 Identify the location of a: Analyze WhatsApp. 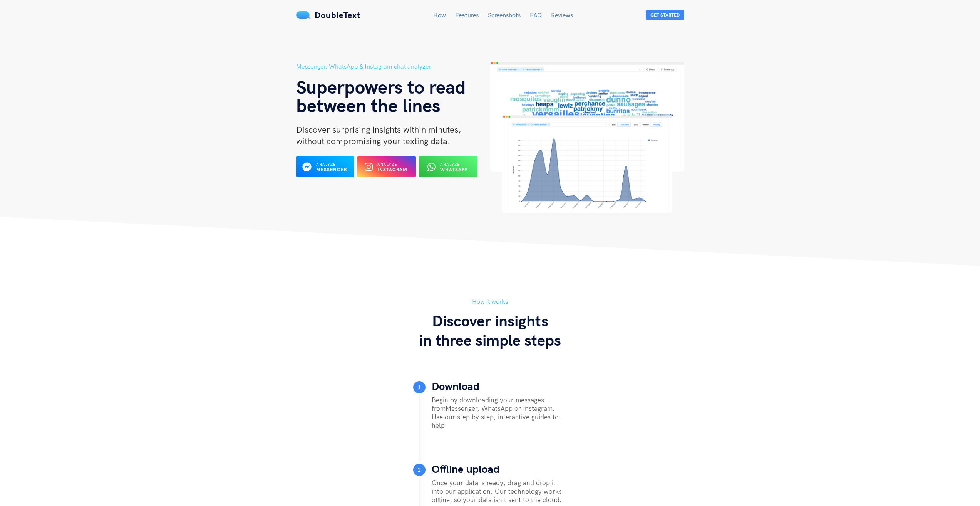
(448, 170).